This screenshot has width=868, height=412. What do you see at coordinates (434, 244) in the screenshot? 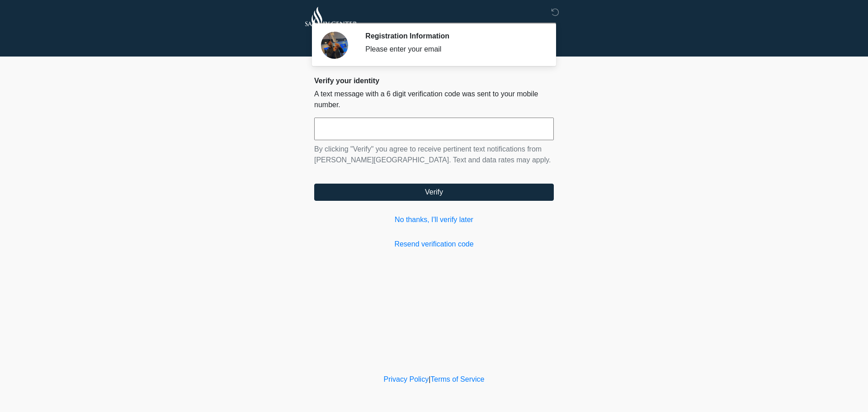
I see `a: Resend verification code` at bounding box center [434, 244].